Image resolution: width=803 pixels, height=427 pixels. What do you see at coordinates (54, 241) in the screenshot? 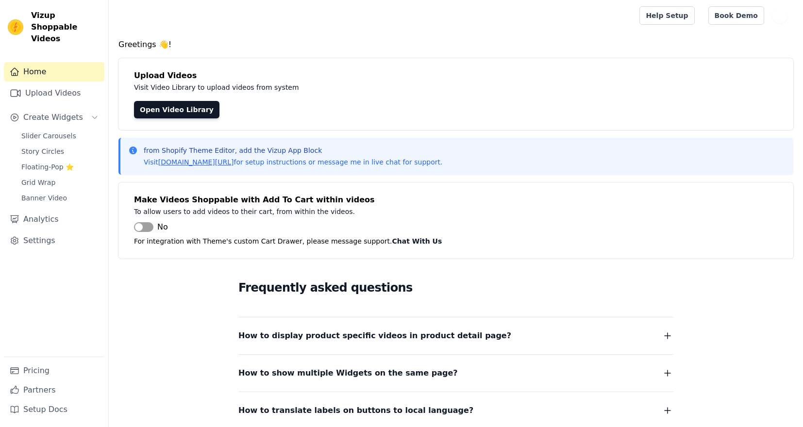
I see `a: Settings` at bounding box center [54, 241].